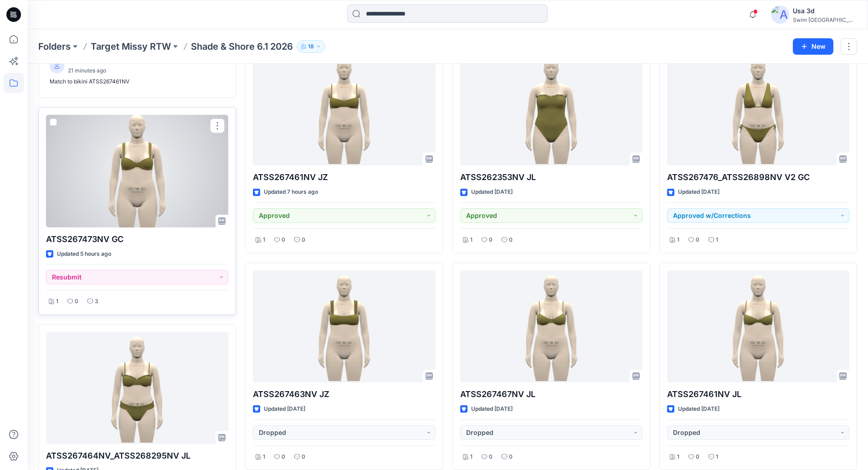 The height and width of the screenshot is (470, 868). I want to click on a: ATSS262353NV JL, so click(551, 109).